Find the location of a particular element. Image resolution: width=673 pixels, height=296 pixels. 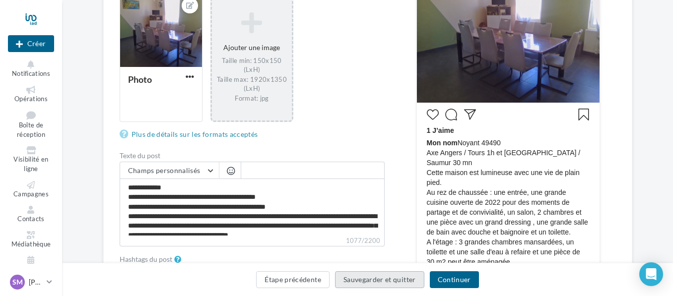

label: 1077/2200 is located at coordinates (252, 241).